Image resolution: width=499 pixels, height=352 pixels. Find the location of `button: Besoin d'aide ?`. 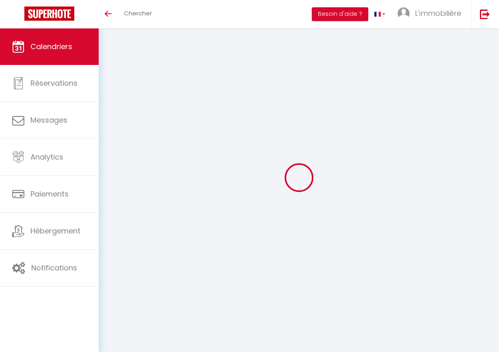

button: Besoin d'aide ? is located at coordinates (340, 14).